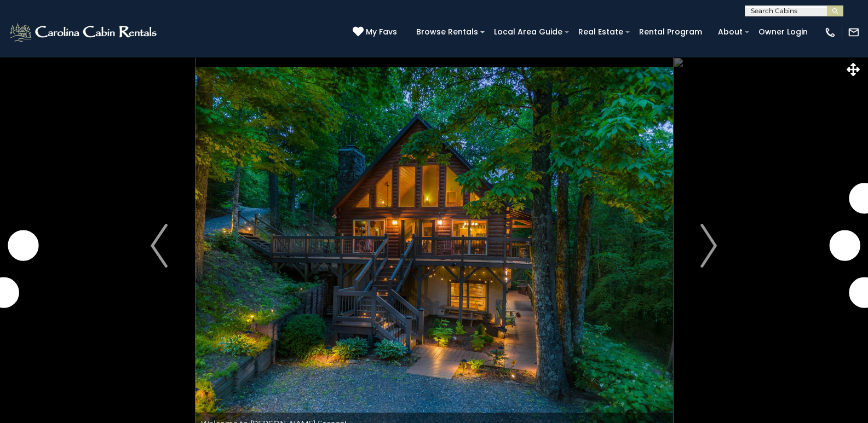  I want to click on img: White-1-2.png, so click(84, 32).